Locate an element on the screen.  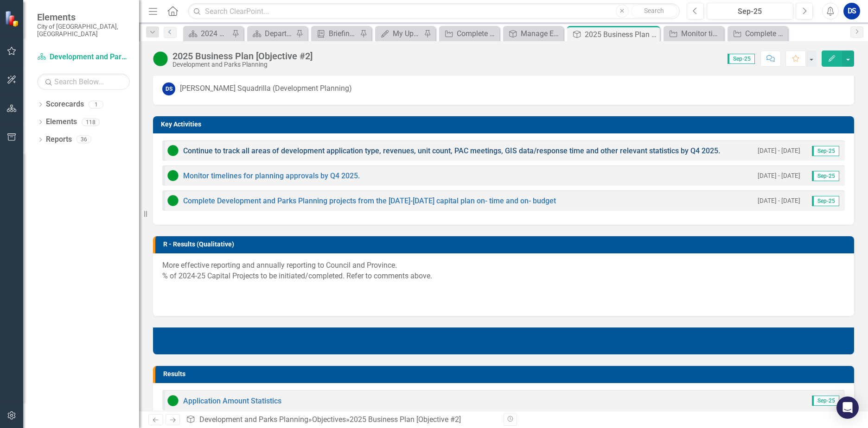
div: 118 is located at coordinates (90, 122).